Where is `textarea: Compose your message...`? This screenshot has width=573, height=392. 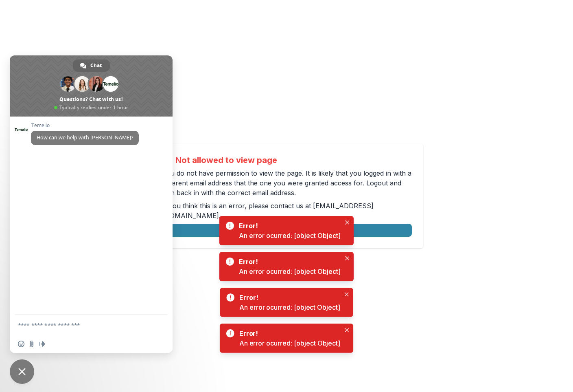
textarea: Compose your message... is located at coordinates (83, 325).